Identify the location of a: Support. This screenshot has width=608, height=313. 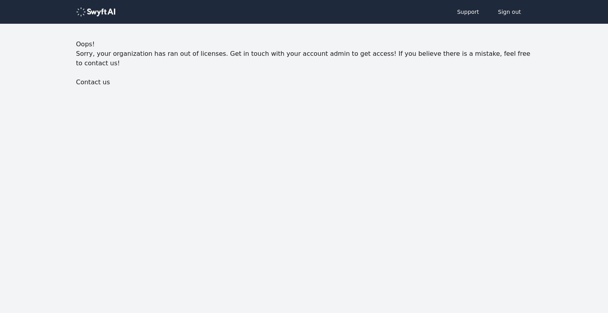
(468, 12).